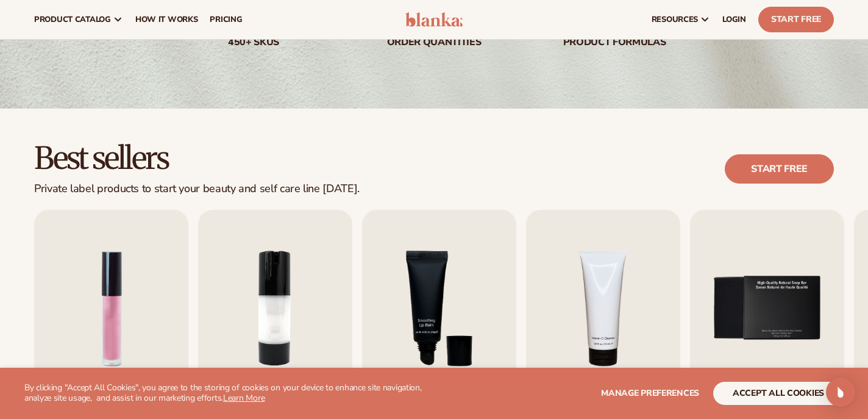 The image size is (868, 419). What do you see at coordinates (225, 20) in the screenshot?
I see `span: pricing` at bounding box center [225, 20].